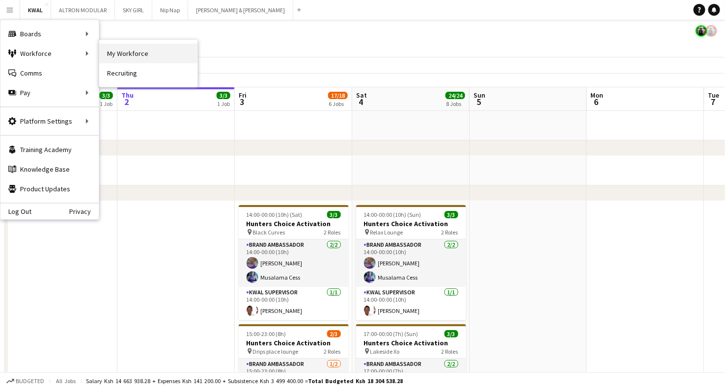  I want to click on button: Budgeted, so click(25, 382).